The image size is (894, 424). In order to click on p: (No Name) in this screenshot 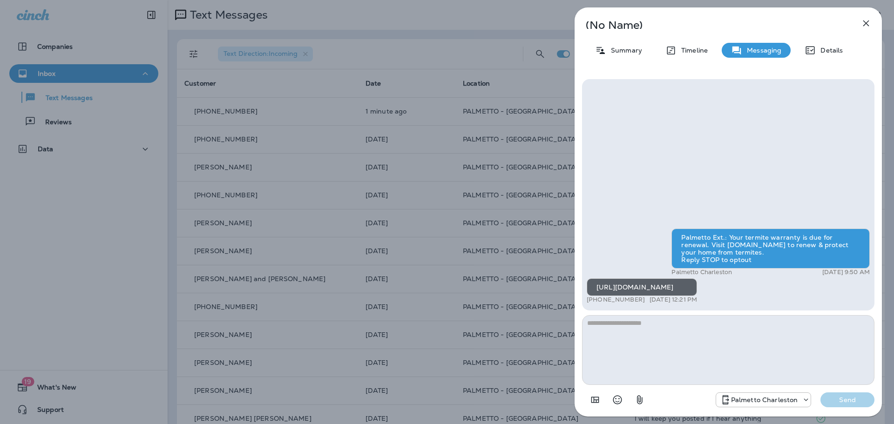, I will do `click(713, 25)`.